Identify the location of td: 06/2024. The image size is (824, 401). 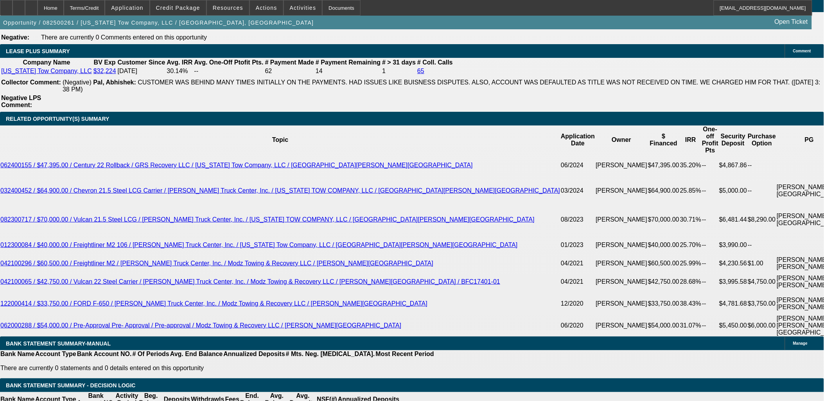
(578, 165).